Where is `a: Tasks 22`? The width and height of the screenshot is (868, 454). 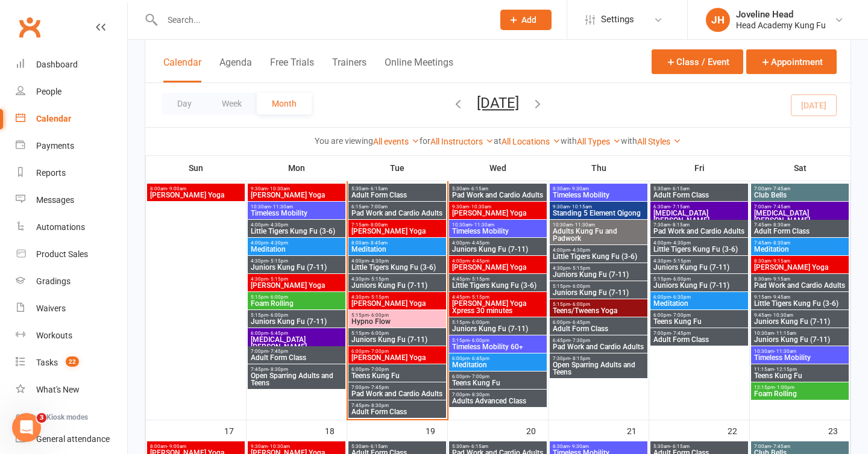 a: Tasks 22 is located at coordinates (72, 363).